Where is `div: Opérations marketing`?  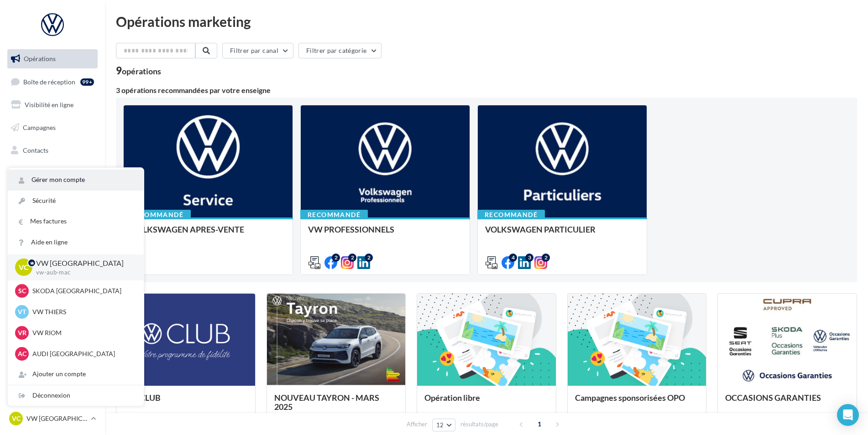 div: Opérations marketing is located at coordinates (486, 21).